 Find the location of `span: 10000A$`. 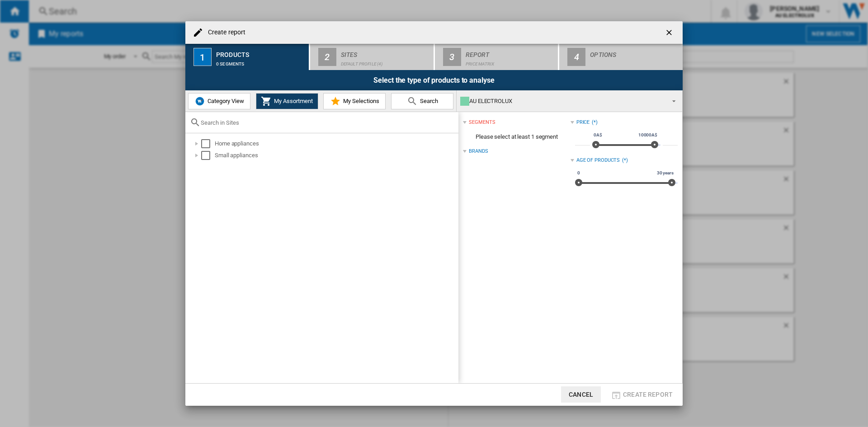

span: 10000A$ is located at coordinates (648, 135).